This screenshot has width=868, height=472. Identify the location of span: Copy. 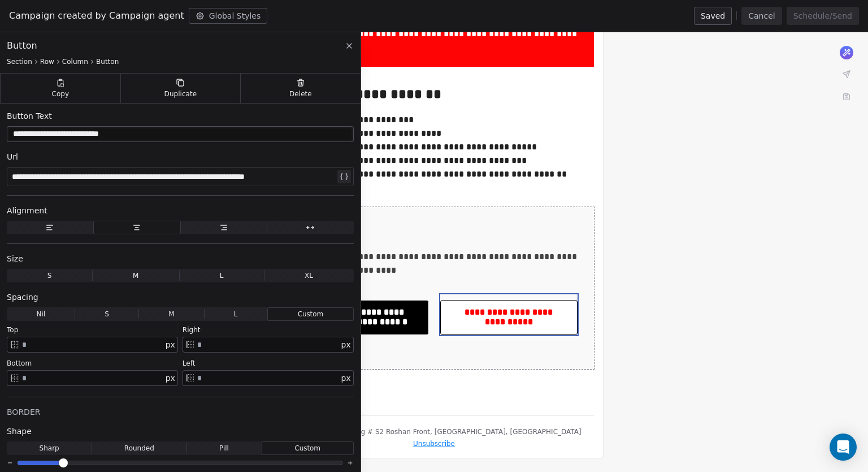
(60, 94).